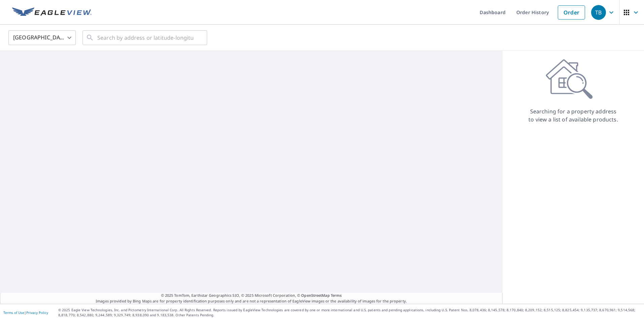  I want to click on a: Privacy Policy, so click(37, 313).